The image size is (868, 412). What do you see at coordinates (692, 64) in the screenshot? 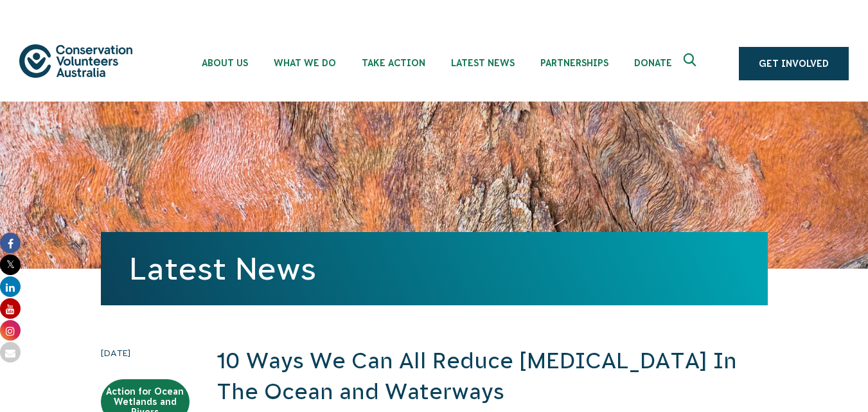
I see `span: Expand search box` at bounding box center [692, 64].